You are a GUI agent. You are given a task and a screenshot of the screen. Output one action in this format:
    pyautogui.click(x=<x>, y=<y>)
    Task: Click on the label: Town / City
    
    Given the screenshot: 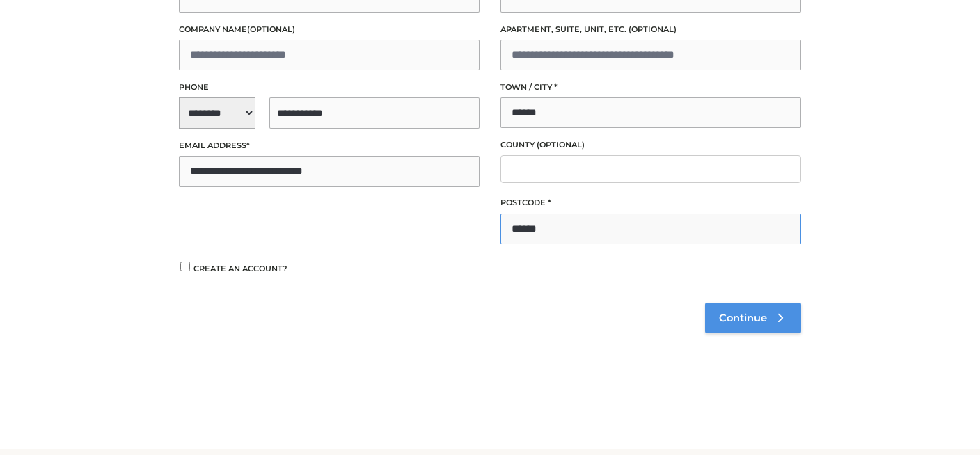 What is the action you would take?
    pyautogui.click(x=651, y=87)
    